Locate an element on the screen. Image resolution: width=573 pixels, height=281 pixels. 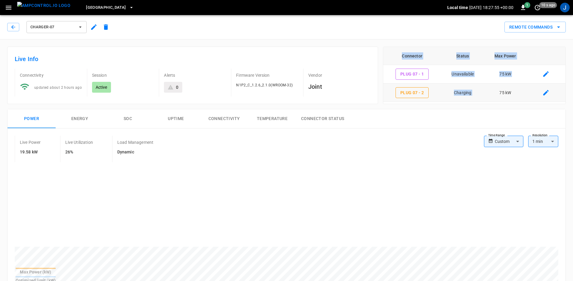
span: N1P2_C_1.2.6_2.1.0(WROOM-32) is located at coordinates (264, 85).